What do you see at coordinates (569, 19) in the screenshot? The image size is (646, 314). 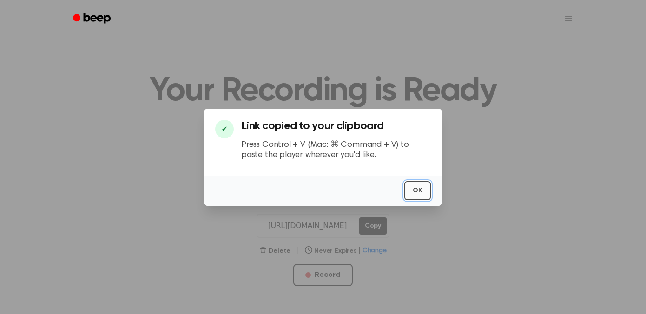 I see `button: Open menu` at bounding box center [569, 19].